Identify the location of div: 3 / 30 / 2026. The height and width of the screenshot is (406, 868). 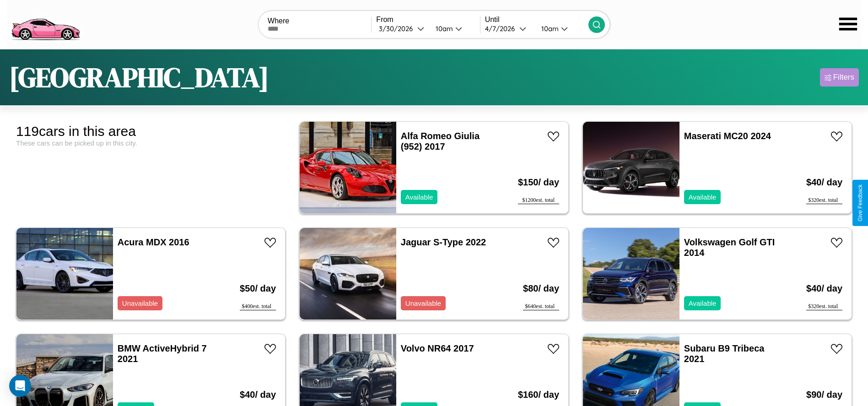
(398, 28).